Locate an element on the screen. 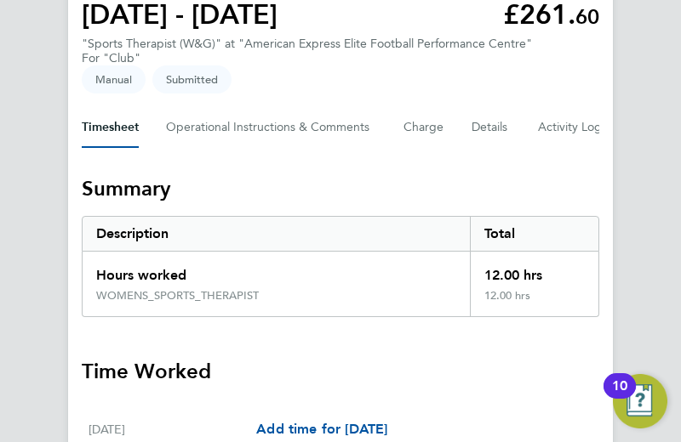 The width and height of the screenshot is (681, 442). h3: Summary is located at coordinates (340, 189).